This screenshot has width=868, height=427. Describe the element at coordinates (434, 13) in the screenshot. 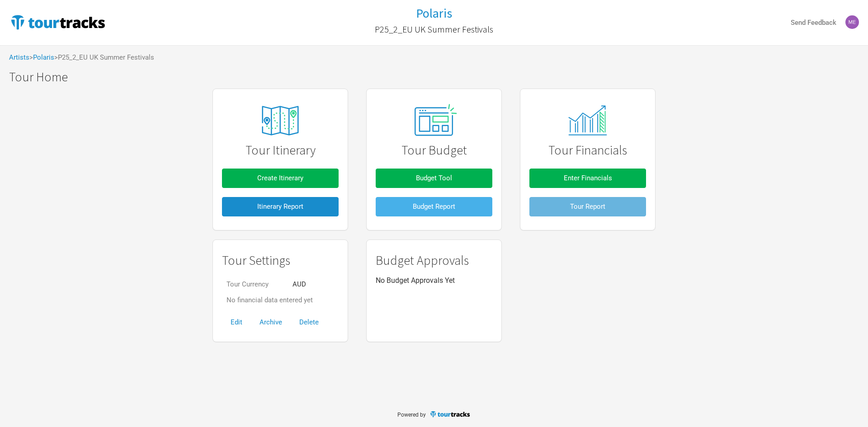

I see `h1: Polaris` at that location.